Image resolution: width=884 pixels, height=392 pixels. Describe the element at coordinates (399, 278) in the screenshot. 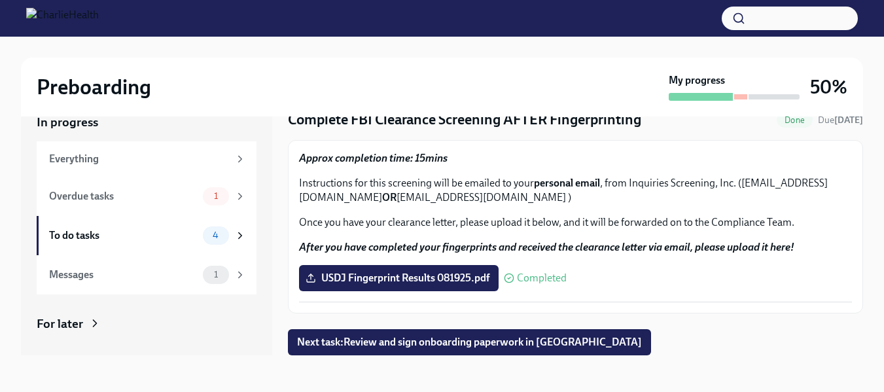

I see `span: USDJ Fingerprint Results 081925.pdf` at that location.